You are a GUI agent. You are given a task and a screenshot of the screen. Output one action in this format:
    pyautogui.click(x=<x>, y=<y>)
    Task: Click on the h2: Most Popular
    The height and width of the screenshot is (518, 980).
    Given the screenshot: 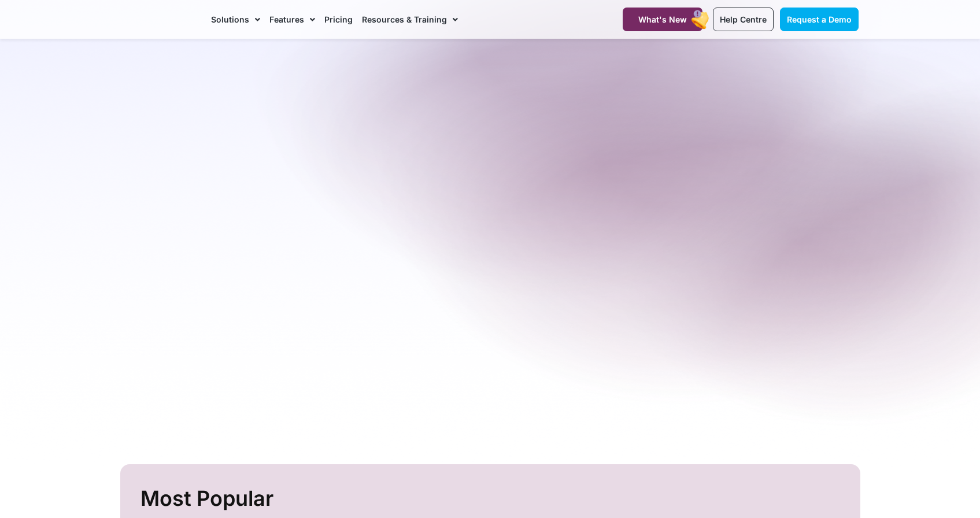 What is the action you would take?
    pyautogui.click(x=491, y=499)
    